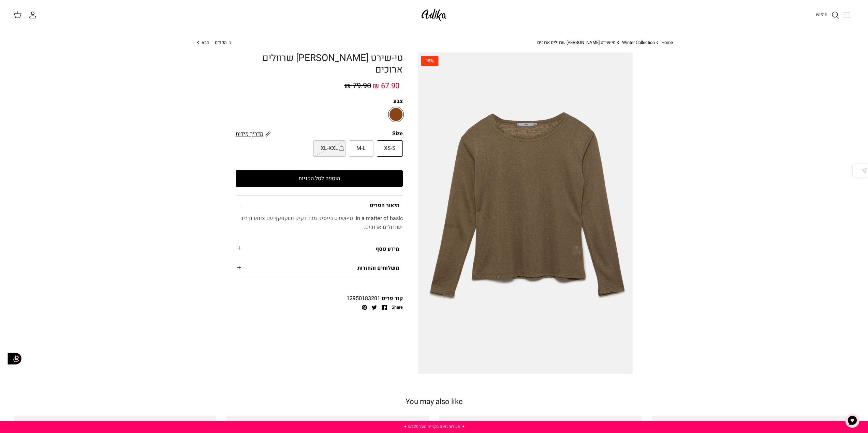  I want to click on a: מדריך מידות, so click(253, 133).